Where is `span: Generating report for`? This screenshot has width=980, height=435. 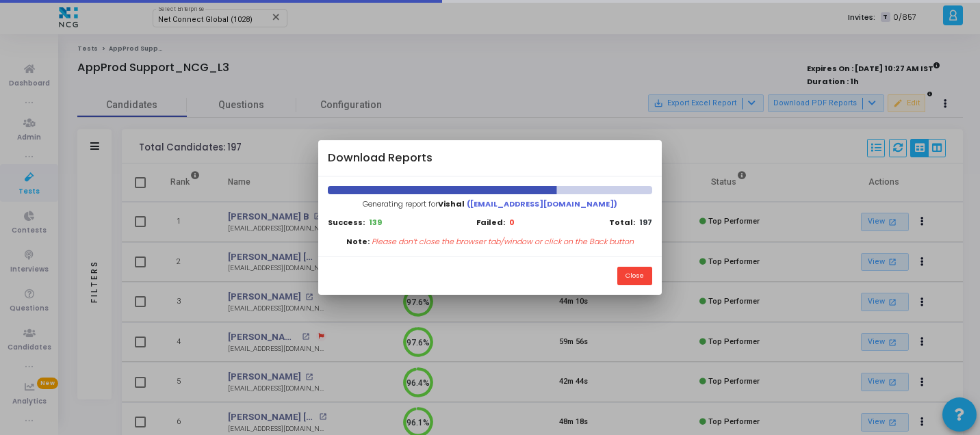 span: Generating report for is located at coordinates (490, 204).